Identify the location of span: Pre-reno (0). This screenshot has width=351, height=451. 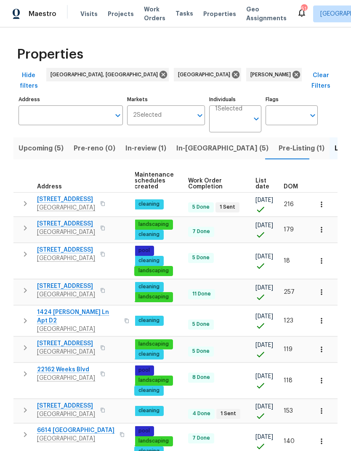
(94, 148).